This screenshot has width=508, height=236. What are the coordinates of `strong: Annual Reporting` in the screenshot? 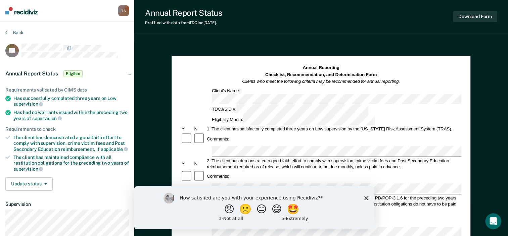 It's located at (321, 68).